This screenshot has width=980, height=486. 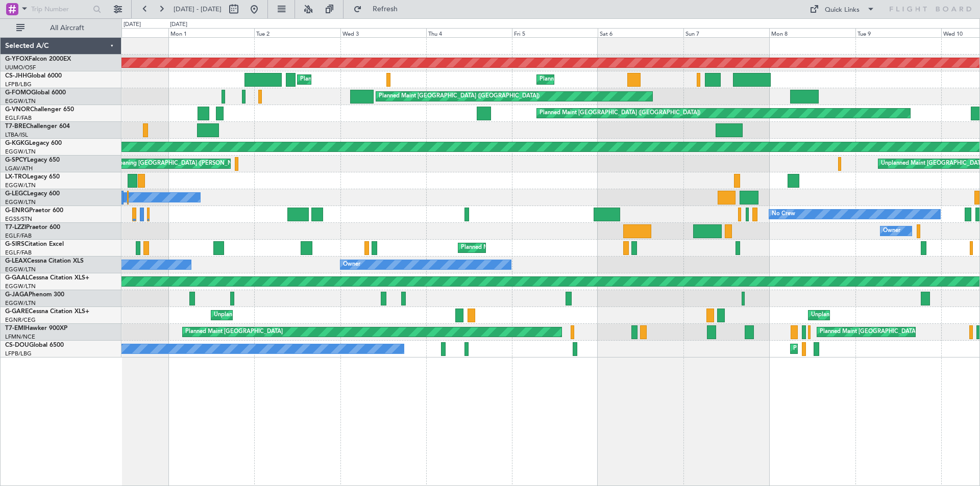 What do you see at coordinates (640, 33) in the screenshot?
I see `div: Sat 6` at bounding box center [640, 33].